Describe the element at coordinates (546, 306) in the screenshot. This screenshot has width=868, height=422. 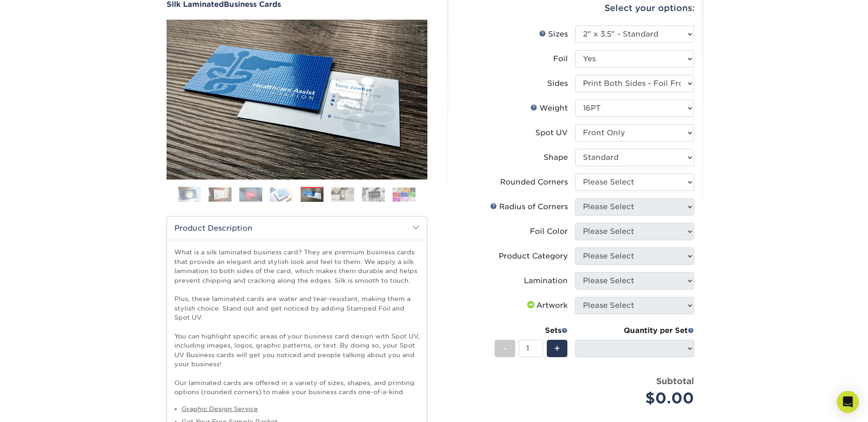
I see `div: Artwork` at that location.